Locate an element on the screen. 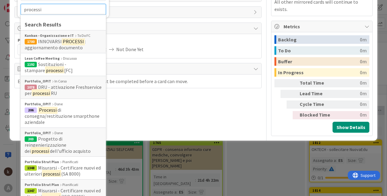 The image size is (387, 196). div: Lead Time is located at coordinates (316, 94).